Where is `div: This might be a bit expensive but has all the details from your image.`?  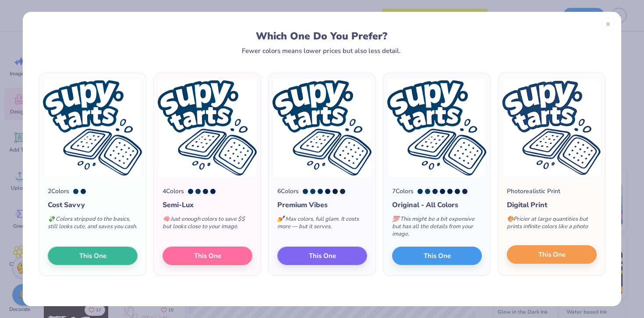 div: This might be a bit expensive but has all the details from your image. is located at coordinates (437, 228).